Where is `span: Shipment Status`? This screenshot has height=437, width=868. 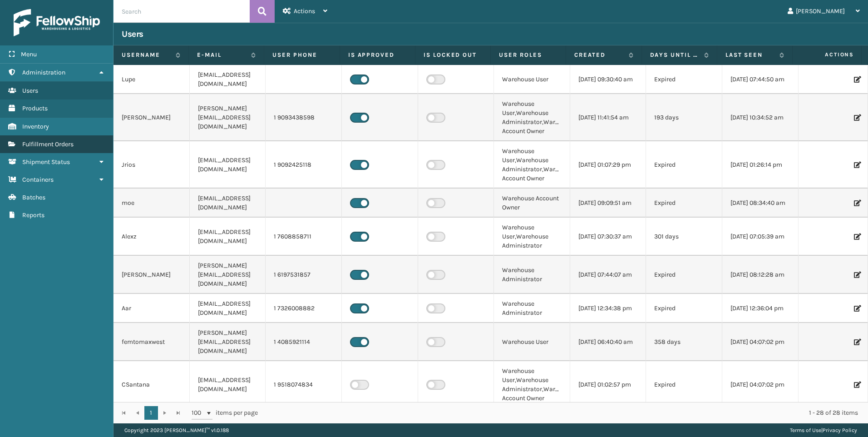
span: Shipment Status is located at coordinates (46, 162).